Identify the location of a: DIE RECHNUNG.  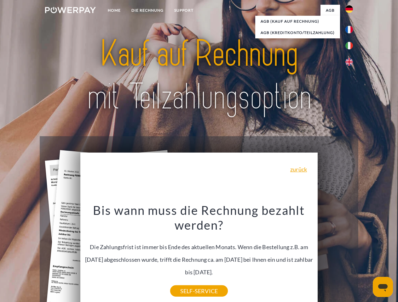
(147, 10).